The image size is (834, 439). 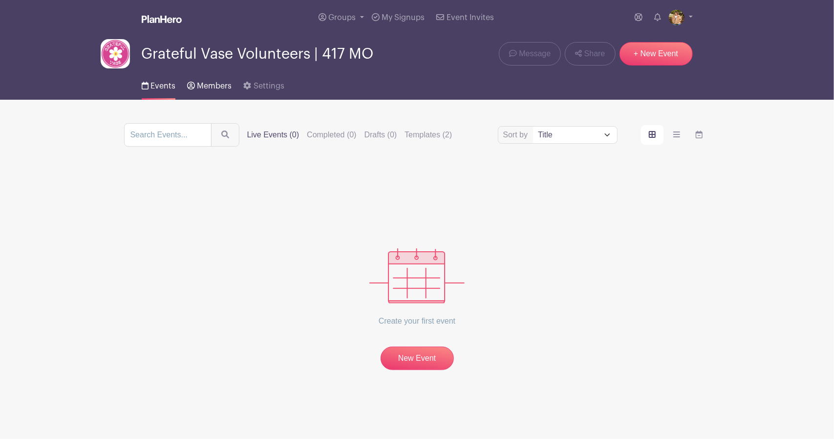 I want to click on label: Completed (0), so click(x=331, y=135).